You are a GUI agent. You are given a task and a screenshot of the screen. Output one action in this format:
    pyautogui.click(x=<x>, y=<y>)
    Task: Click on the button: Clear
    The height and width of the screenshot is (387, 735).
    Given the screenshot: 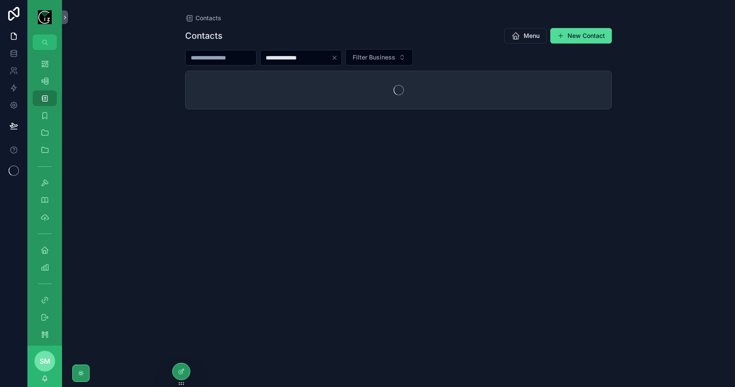 What is the action you would take?
    pyautogui.click(x=336, y=58)
    